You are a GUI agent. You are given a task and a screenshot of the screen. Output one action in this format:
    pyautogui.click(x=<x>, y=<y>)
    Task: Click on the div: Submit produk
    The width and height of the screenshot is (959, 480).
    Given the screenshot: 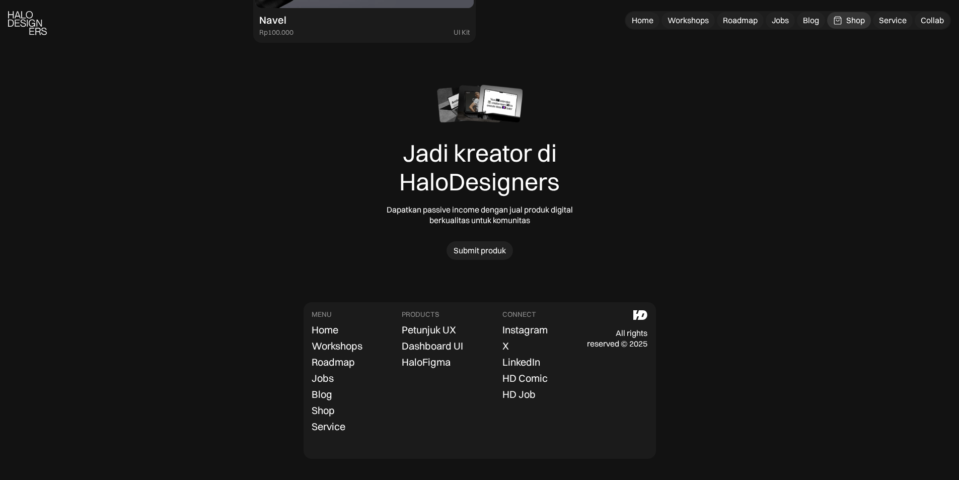 What is the action you would take?
    pyautogui.click(x=480, y=250)
    